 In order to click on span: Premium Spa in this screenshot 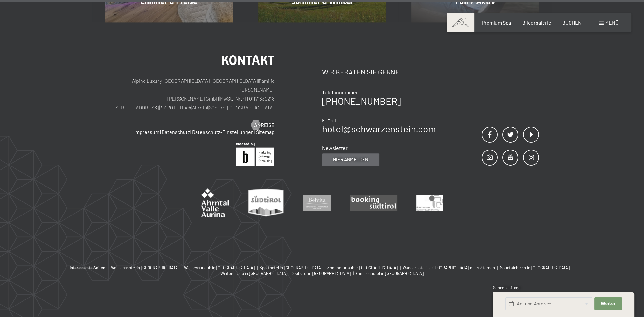, I will do `click(496, 22)`.